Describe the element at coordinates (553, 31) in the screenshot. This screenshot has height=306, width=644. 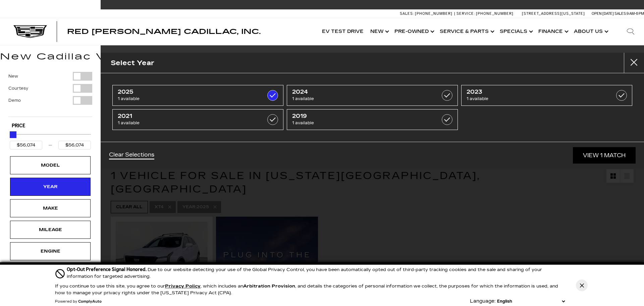
I see `a: Finance` at that location.